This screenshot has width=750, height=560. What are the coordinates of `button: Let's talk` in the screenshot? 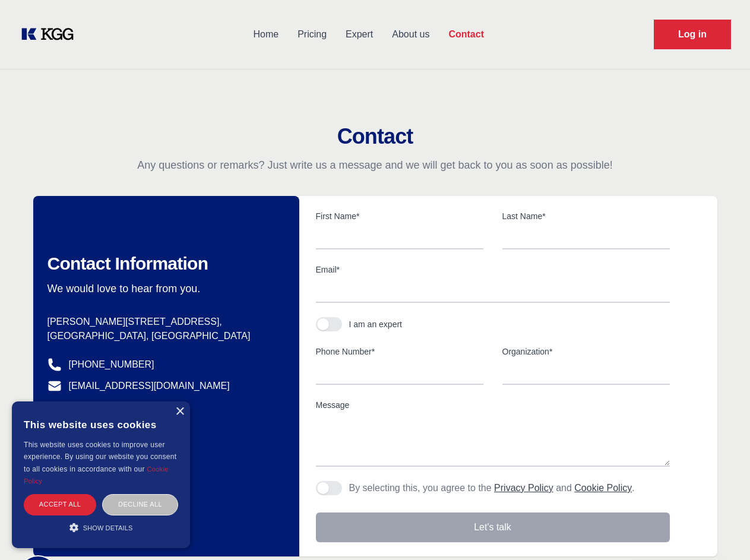 It's located at (493, 527).